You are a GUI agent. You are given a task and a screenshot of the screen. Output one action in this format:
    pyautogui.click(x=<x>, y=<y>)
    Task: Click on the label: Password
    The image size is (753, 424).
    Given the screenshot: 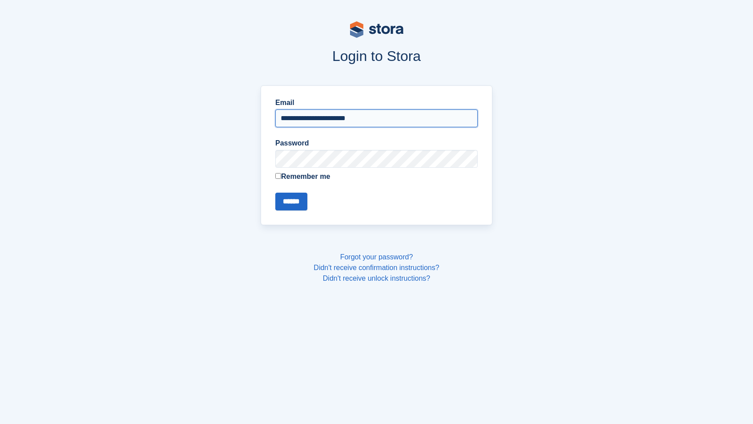 What is the action you would take?
    pyautogui.click(x=376, y=143)
    